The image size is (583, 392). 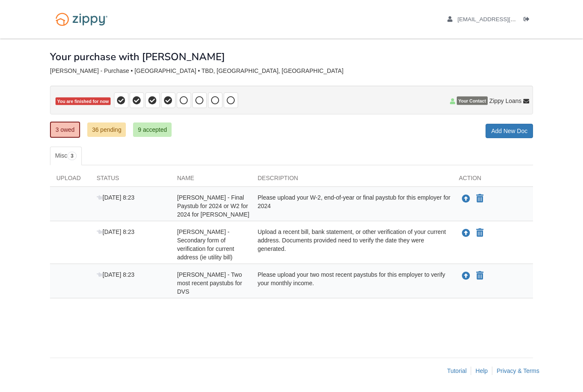 I want to click on button: Upload Eric Wright - Final Paystub for 2024 or W2 for 2024 for Martin Brower, so click(x=466, y=199).